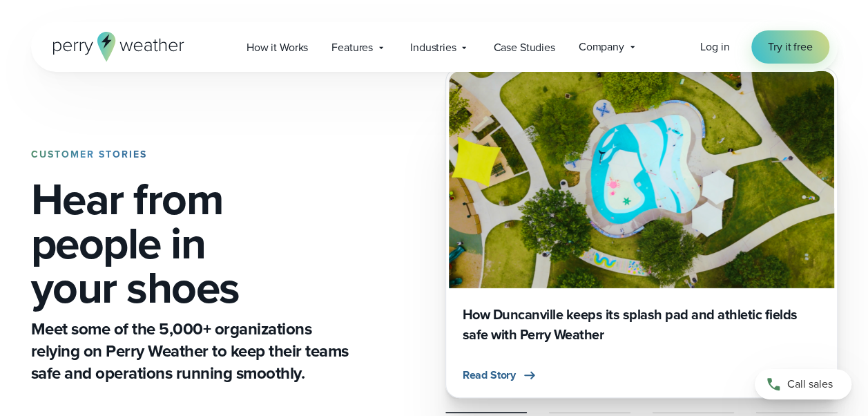  Describe the element at coordinates (641, 324) in the screenshot. I see `h3: How Duncanville keeps its splash pad and athletic fields safe with Perry Weather` at that location.